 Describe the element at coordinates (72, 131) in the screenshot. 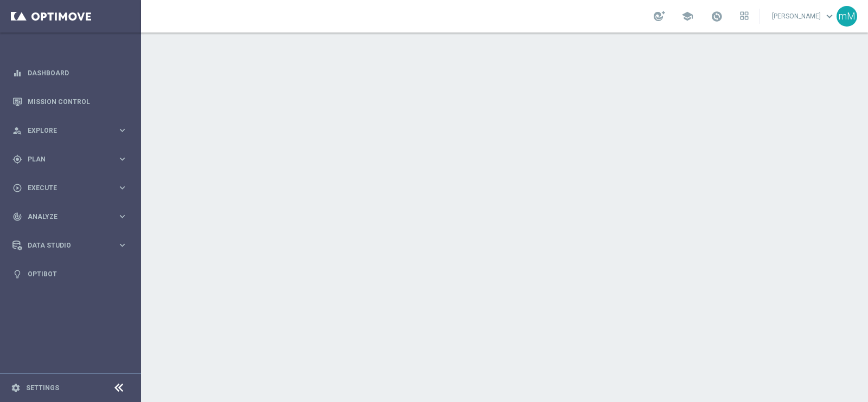

I see `span: Explore` at that location.